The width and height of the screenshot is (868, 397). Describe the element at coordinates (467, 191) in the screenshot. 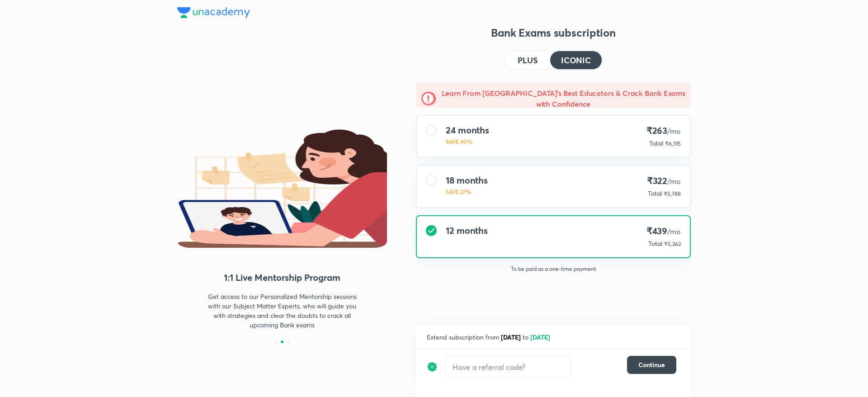

I see `p: SAVE 27%` at that location.